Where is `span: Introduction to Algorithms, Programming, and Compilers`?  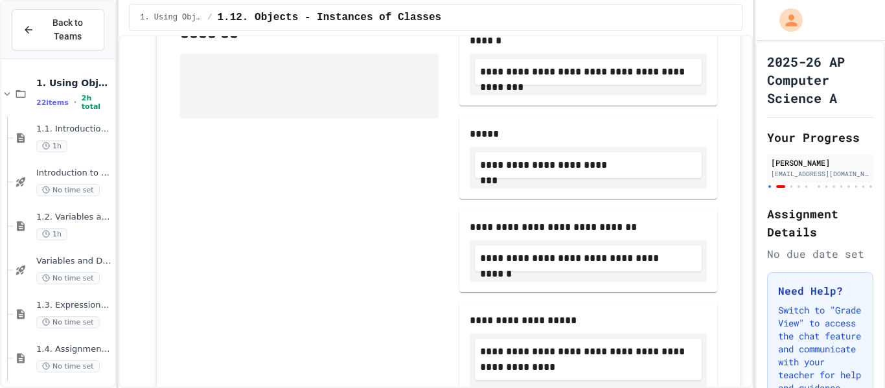 span: Introduction to Algorithms, Programming, and Compilers is located at coordinates (74, 173).